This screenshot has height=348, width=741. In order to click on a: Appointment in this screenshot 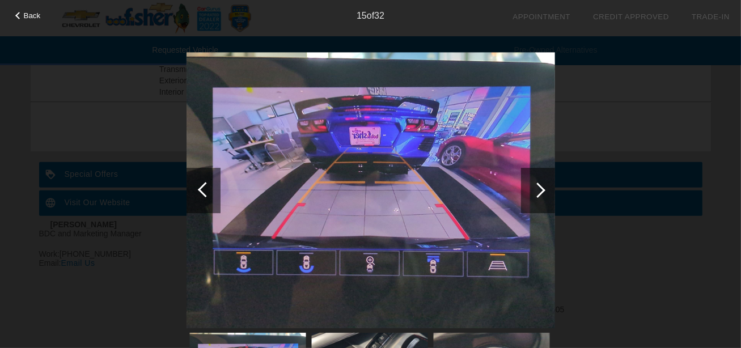, I will do `click(542, 16)`.